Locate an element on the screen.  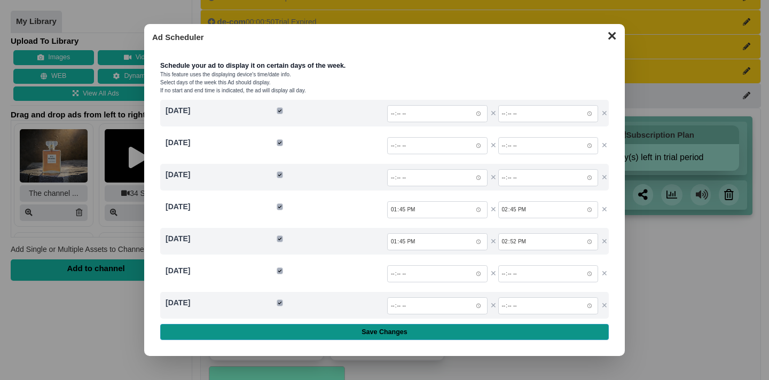
p: If no start and end time is indicated, the ad will display all day. is located at coordinates (384, 90).